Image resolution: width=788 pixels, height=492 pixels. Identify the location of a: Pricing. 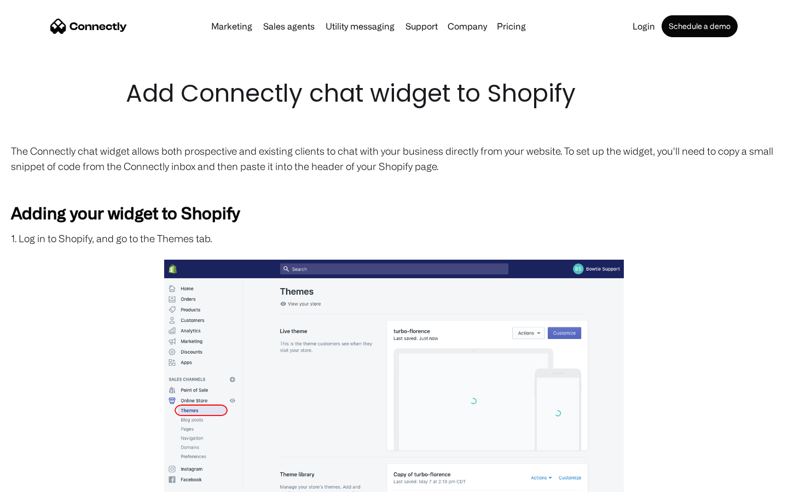
(511, 26).